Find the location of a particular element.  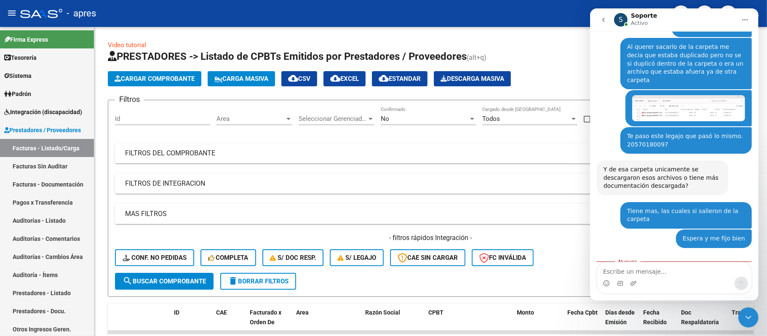

span: Completa is located at coordinates (228, 258).